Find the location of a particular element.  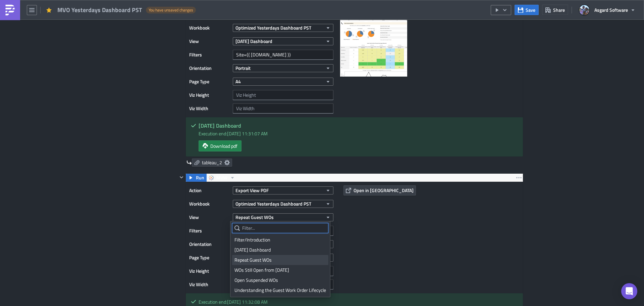

span: MVW is located at coordinates (222, 178).